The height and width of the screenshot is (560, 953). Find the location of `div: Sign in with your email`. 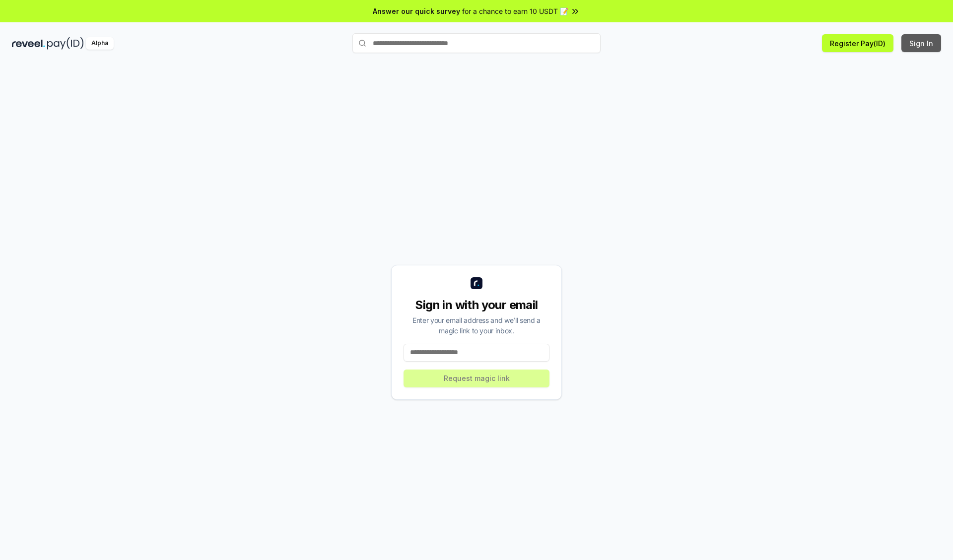

div: Sign in with your email is located at coordinates (476, 305).